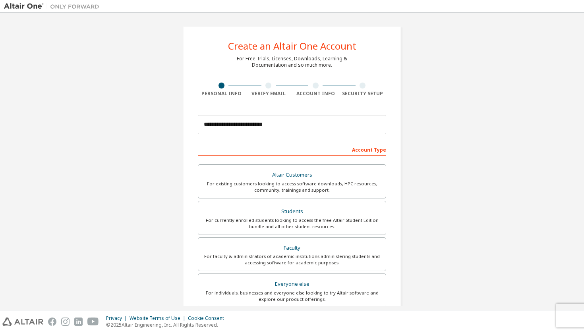 The image size is (584, 333). What do you see at coordinates (292, 62) in the screenshot?
I see `div: For Free Trials, Licenses, Downloads, Learning & Documentation and so much more.` at bounding box center [292, 62].